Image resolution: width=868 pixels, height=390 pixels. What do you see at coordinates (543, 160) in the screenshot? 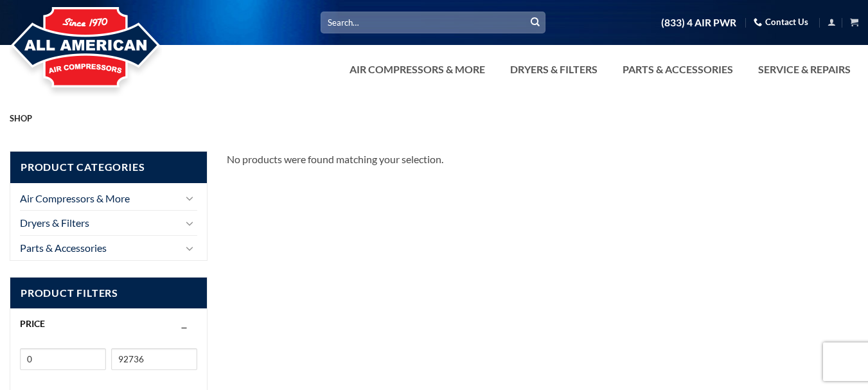
I see `div: No products were found matching your selection.` at bounding box center [543, 160].